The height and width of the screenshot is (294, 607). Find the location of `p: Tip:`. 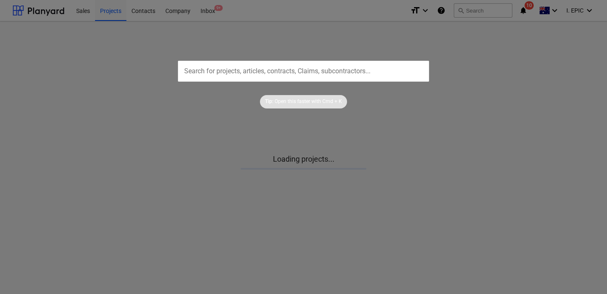

p: Tip: is located at coordinates (269, 101).